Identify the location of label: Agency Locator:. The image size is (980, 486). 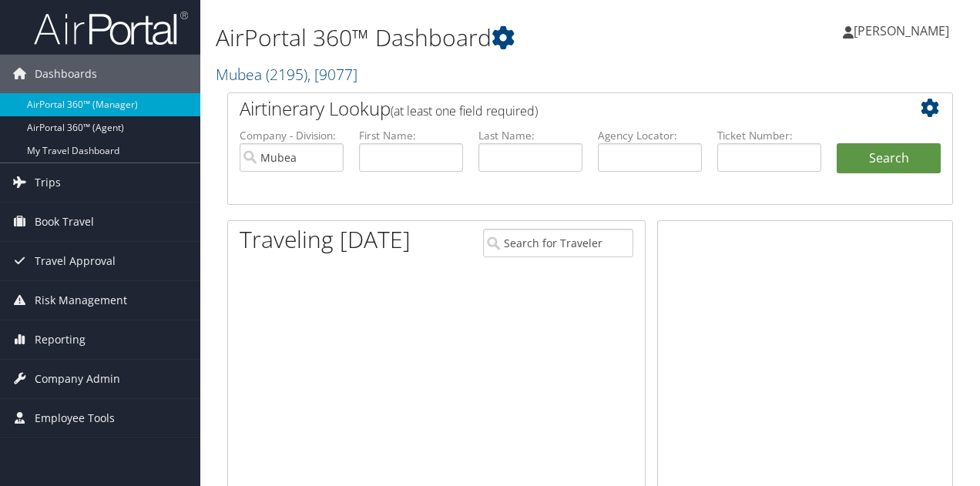
(650, 136).